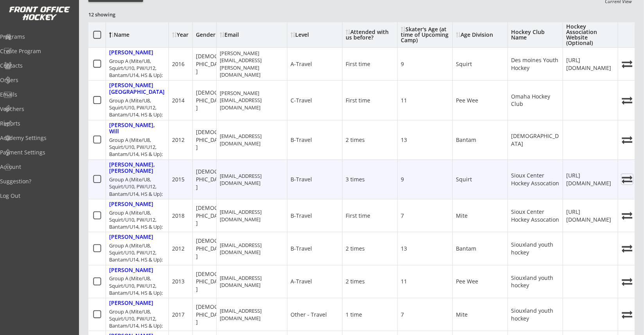 This screenshot has height=335, width=644. Describe the element at coordinates (178, 180) in the screenshot. I see `div: 2015` at that location.